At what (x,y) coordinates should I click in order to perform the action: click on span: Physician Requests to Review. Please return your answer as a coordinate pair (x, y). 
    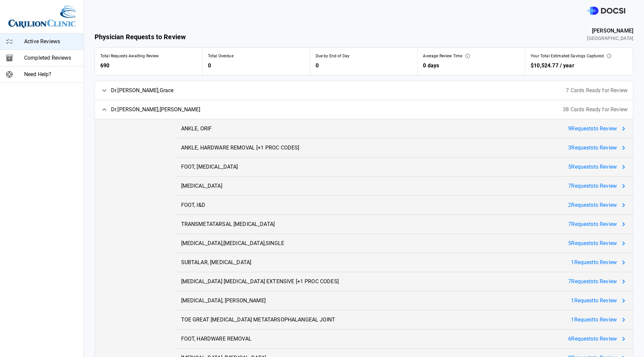
    Looking at the image, I should click on (140, 37).